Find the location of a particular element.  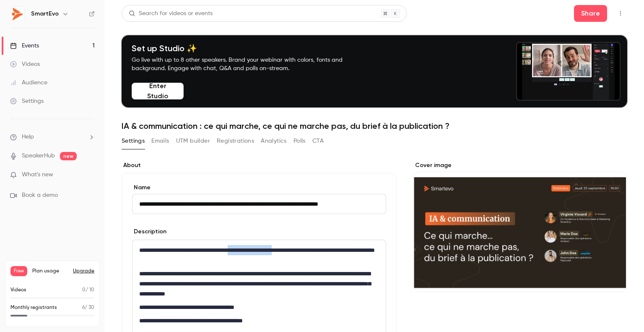

p: Monthly registrants is located at coordinates (34, 307).